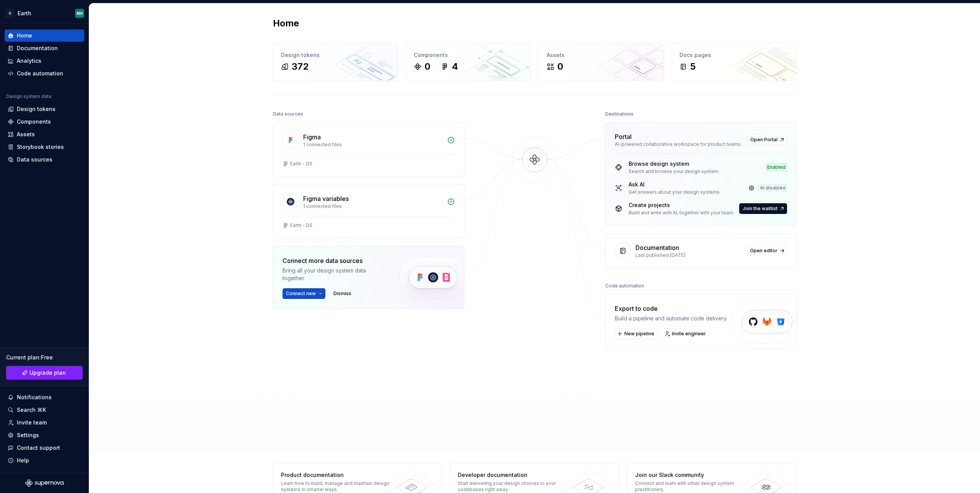 This screenshot has height=493, width=980. What do you see at coordinates (623, 137) in the screenshot?
I see `div: Portal` at bounding box center [623, 137].